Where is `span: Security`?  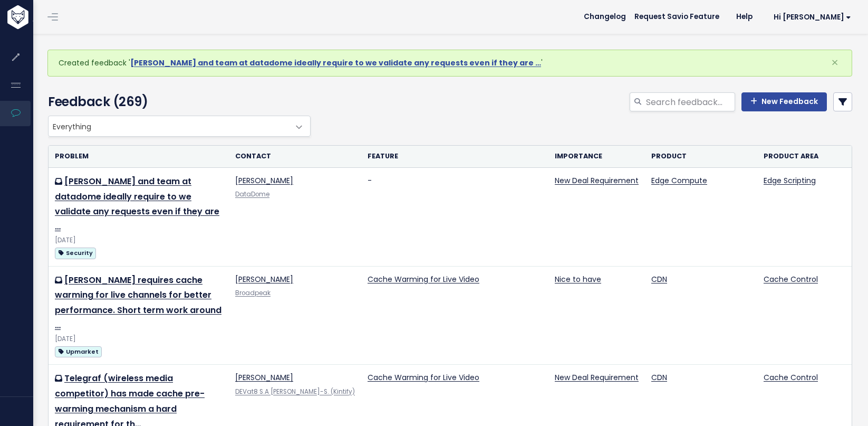
span: Security is located at coordinates (76, 253).